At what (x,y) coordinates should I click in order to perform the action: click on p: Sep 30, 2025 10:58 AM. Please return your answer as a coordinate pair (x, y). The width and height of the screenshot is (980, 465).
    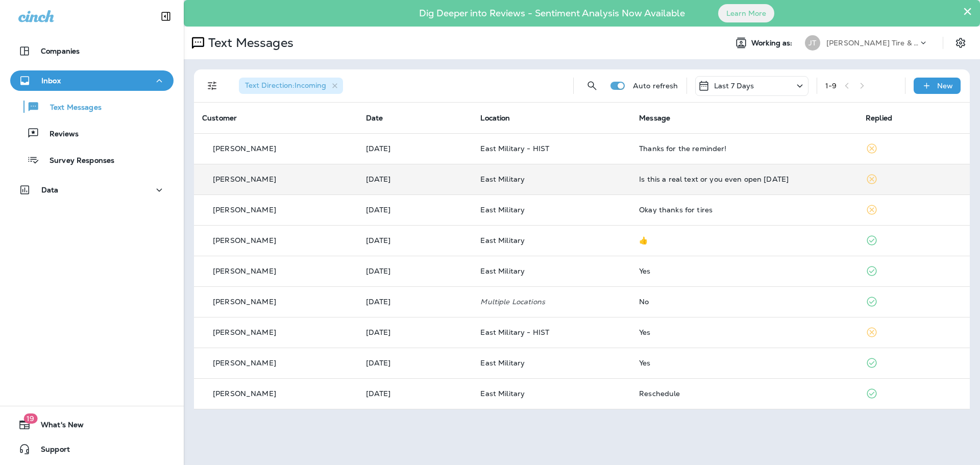
    Looking at the image, I should click on (415, 363).